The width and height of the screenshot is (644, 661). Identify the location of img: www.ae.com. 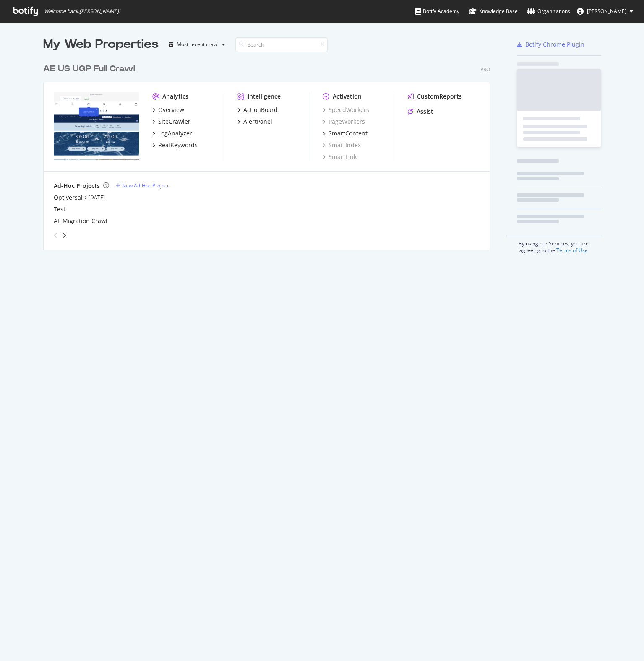
(96, 126).